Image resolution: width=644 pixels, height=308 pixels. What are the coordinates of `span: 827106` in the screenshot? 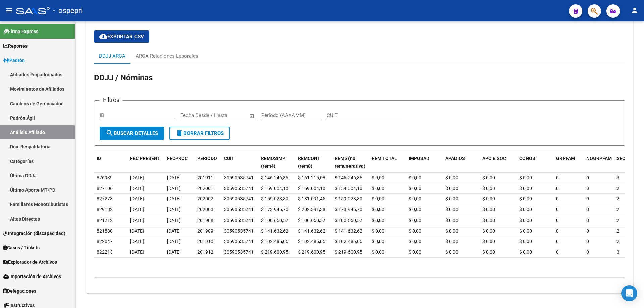 It's located at (105, 188).